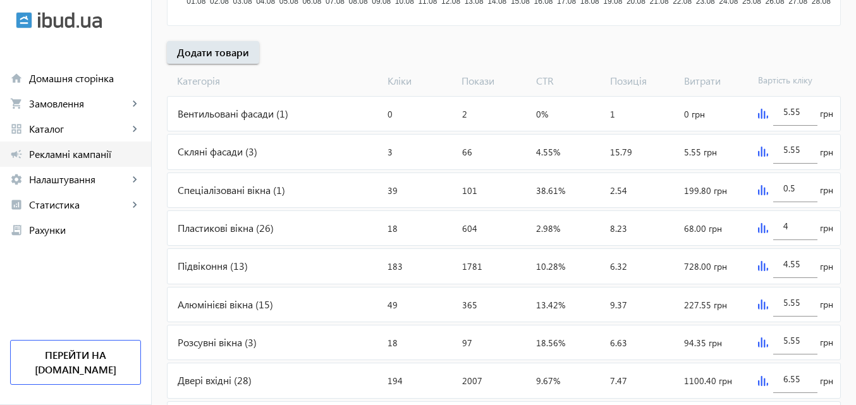  What do you see at coordinates (550, 305) in the screenshot?
I see `span: 13.42%` at bounding box center [550, 305].